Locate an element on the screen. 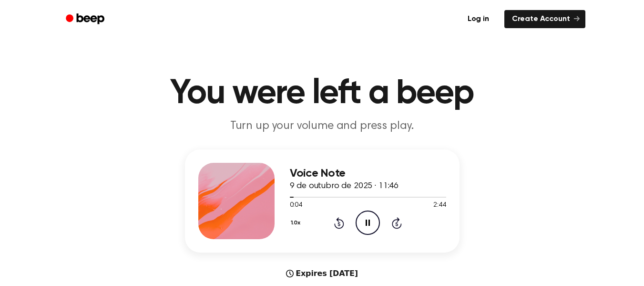 The width and height of the screenshot is (644, 286). span: 0:04 is located at coordinates (296, 206).